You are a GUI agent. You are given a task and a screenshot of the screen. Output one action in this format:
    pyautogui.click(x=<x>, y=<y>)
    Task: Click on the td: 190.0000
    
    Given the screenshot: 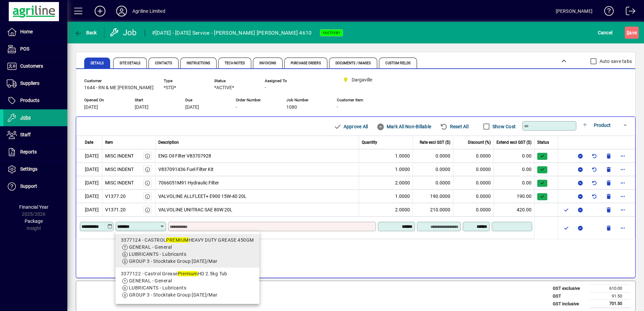 What is the action you would take?
    pyautogui.click(x=433, y=196)
    